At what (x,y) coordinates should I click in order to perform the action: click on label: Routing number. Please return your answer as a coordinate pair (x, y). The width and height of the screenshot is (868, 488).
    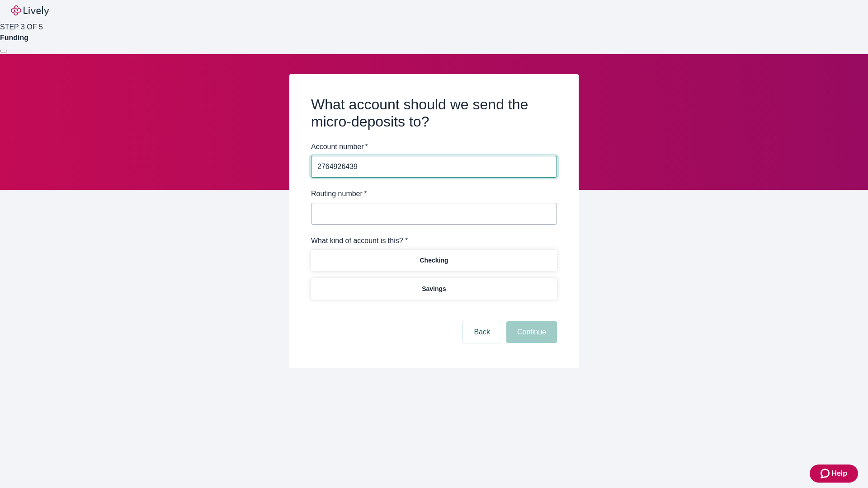
    Looking at the image, I should click on (338, 194).